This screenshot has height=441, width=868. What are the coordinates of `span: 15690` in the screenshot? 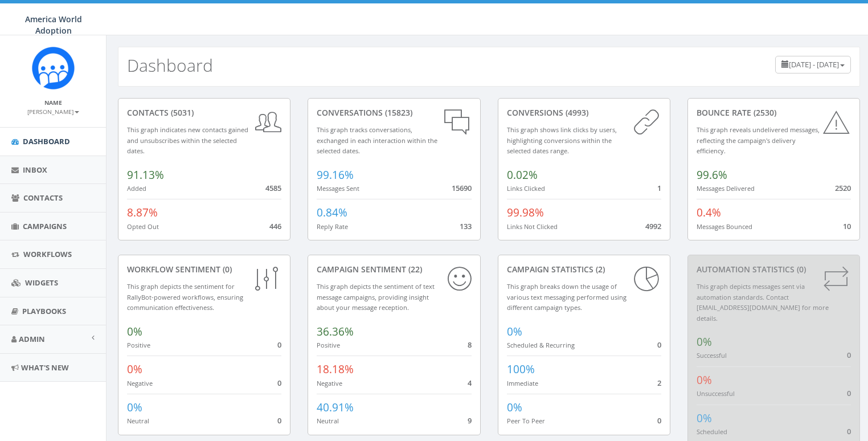 It's located at (462, 188).